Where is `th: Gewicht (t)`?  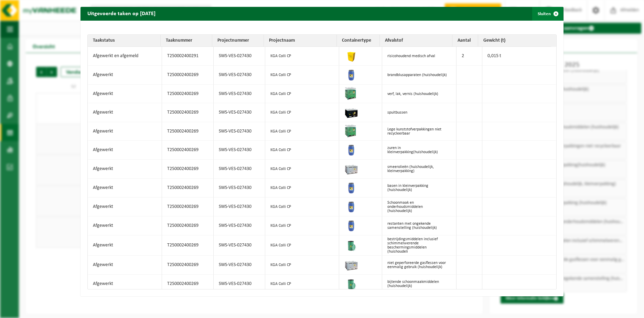 th: Gewicht (t) is located at coordinates (515, 40).